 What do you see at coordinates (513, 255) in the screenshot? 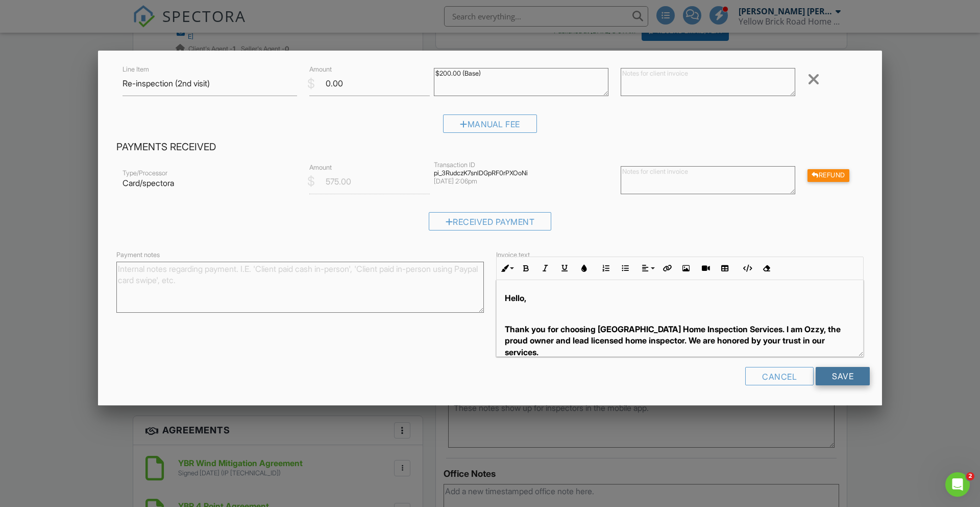
I see `label: Invoice text` at bounding box center [513, 255].